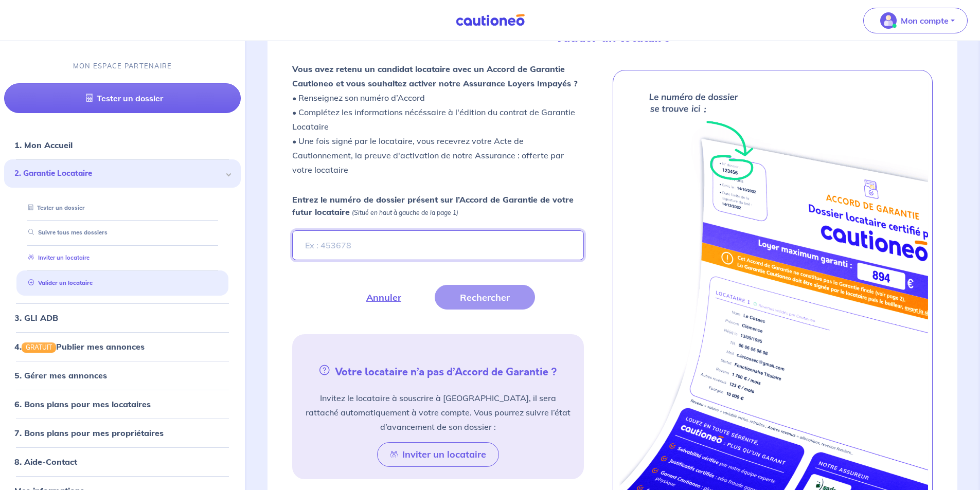 The width and height of the screenshot is (980, 490). Describe the element at coordinates (122, 433) in the screenshot. I see `div: 7. Bons plans pour mes propriétaires` at that location.